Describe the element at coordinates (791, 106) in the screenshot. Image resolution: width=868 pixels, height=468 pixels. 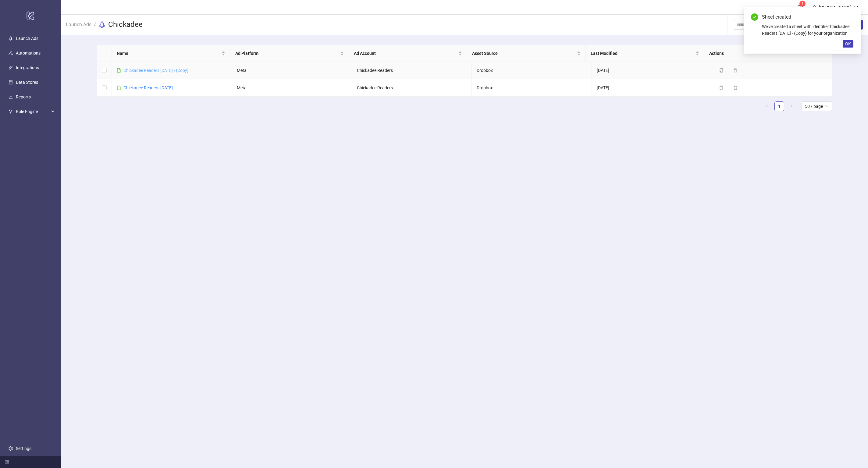
I see `span: right` at that location.